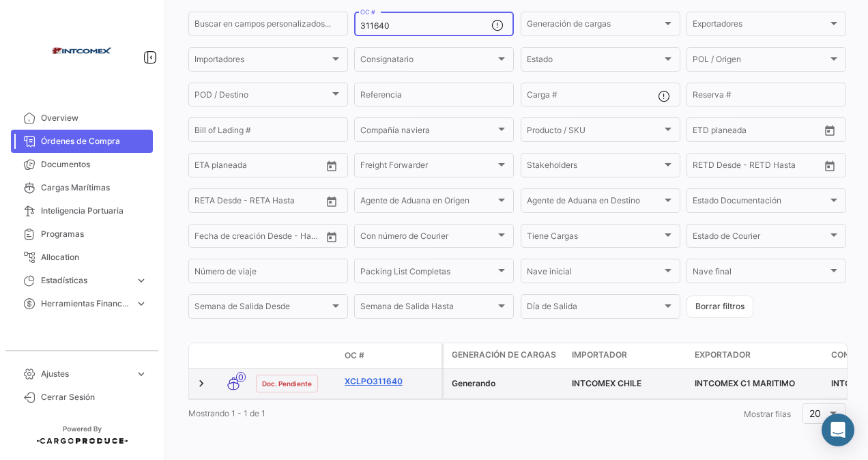  What do you see at coordinates (85, 304) in the screenshot?
I see `span: Herramientas Financieras` at bounding box center [85, 304].